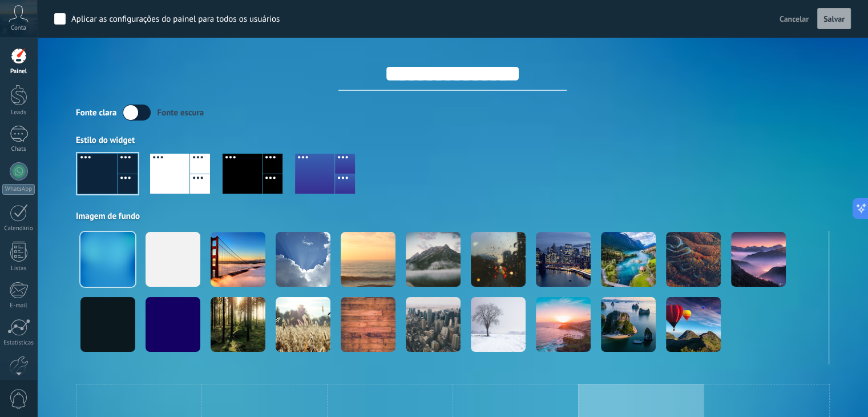 Image resolution: width=868 pixels, height=417 pixels. Describe the element at coordinates (19, 149) in the screenshot. I see `div: Chats` at that location.